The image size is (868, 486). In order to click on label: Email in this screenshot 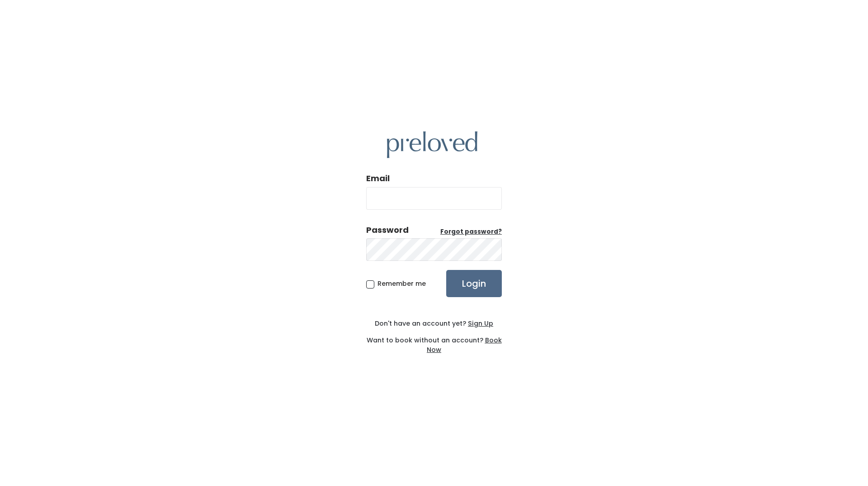, I will do `click(379, 178)`.